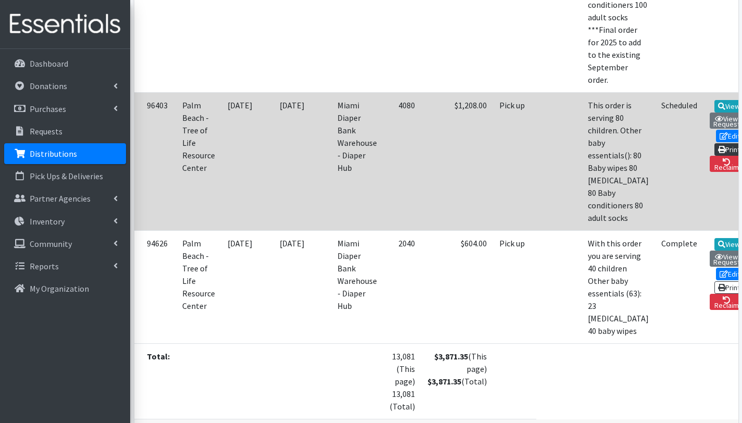 Image resolution: width=742 pixels, height=423 pixels. Describe the element at coordinates (65, 244) in the screenshot. I see `a: Community` at that location.